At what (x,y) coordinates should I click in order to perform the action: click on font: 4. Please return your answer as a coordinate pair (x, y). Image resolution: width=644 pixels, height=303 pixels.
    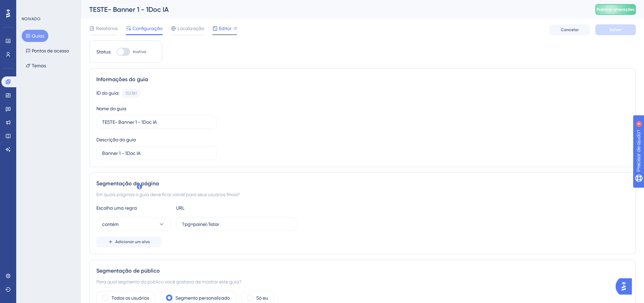
    Looking at the image, I should click on (64, 6).